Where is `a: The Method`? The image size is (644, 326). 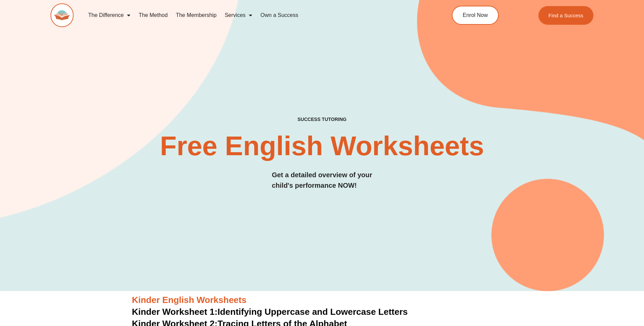
a: The Method is located at coordinates (153, 15).